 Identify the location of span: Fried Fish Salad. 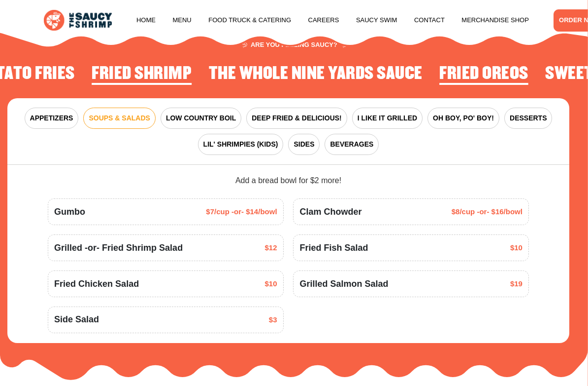
(333, 247).